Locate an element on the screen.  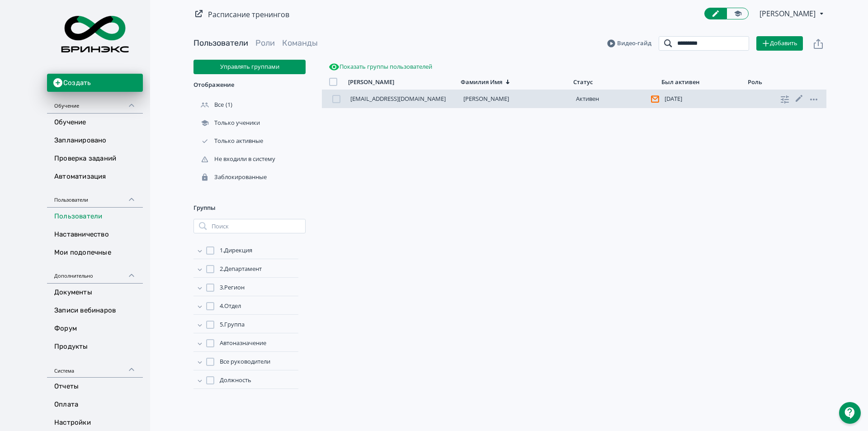
button: Создать is located at coordinates (95, 83).